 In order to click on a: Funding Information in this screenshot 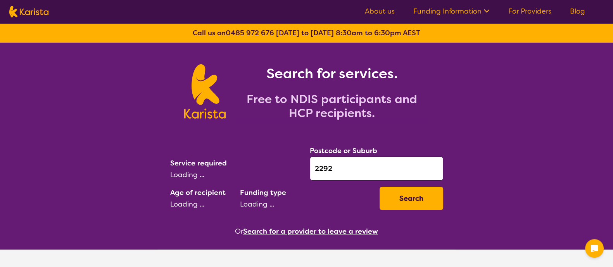, I will do `click(452, 11)`.